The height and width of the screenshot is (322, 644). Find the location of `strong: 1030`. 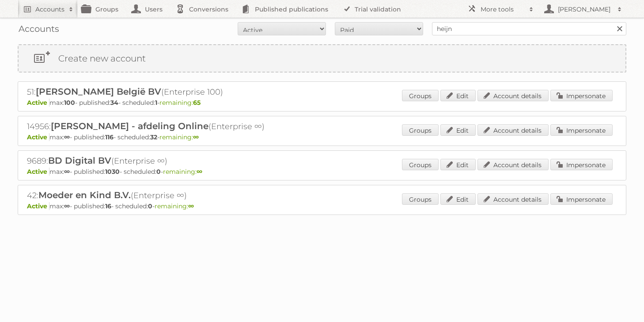

strong: 1030 is located at coordinates (112, 172).